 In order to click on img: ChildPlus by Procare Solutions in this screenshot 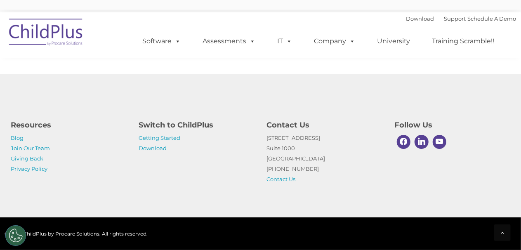, I will do `click(46, 33)`.